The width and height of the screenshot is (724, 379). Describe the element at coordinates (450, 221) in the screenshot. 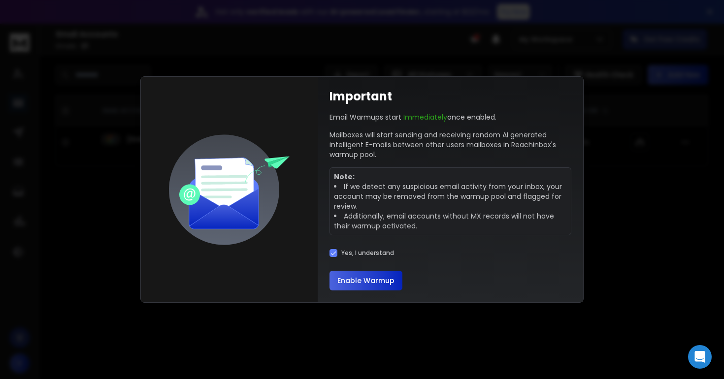

I see `li: Additionally, email accounts without MX records will not have their warmup activated.` at that location.